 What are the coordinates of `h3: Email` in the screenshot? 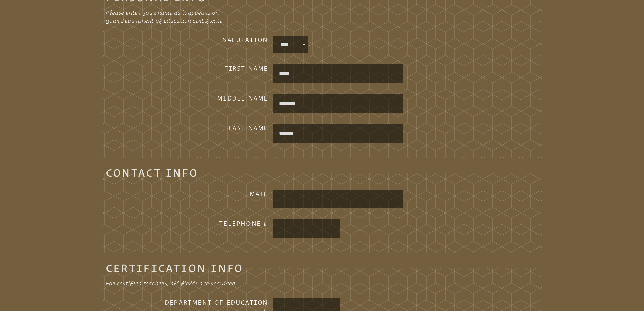 It's located at (214, 194).